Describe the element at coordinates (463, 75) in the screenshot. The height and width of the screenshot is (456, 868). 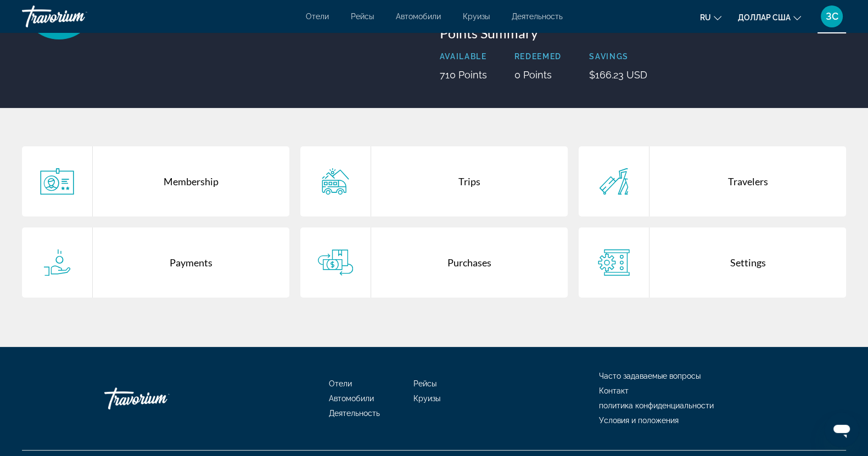
I see `p: 710 Points` at that location.